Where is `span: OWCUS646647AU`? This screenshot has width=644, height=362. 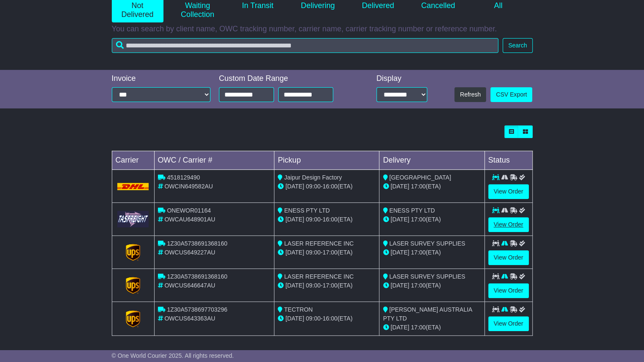
span: OWCUS646647AU is located at coordinates (190, 285).